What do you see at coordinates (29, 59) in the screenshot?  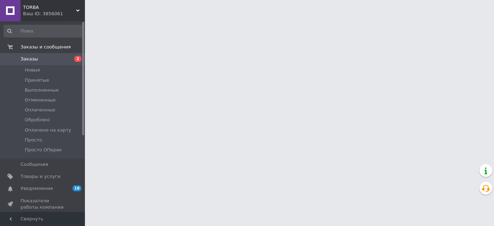 I see `span: Заказы` at bounding box center [29, 59].